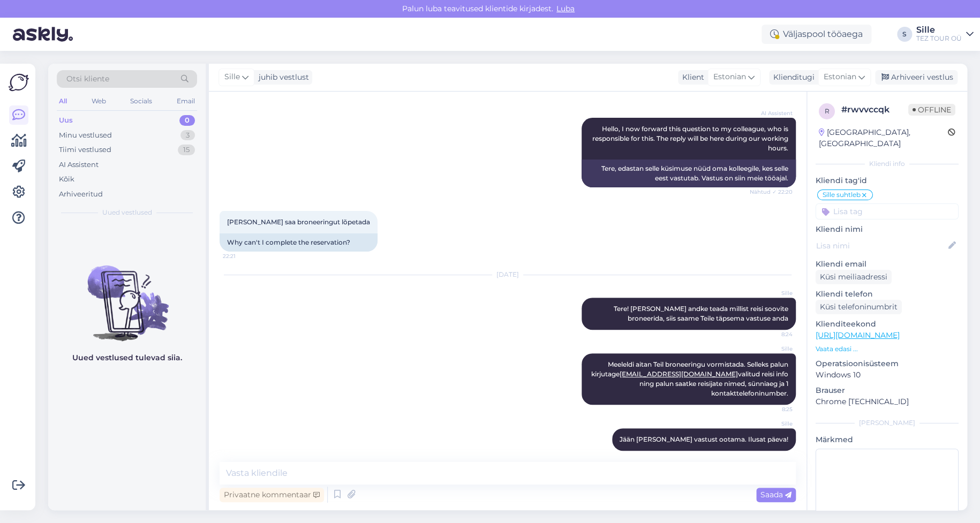  What do you see at coordinates (98, 101) in the screenshot?
I see `div: Web` at bounding box center [98, 101].